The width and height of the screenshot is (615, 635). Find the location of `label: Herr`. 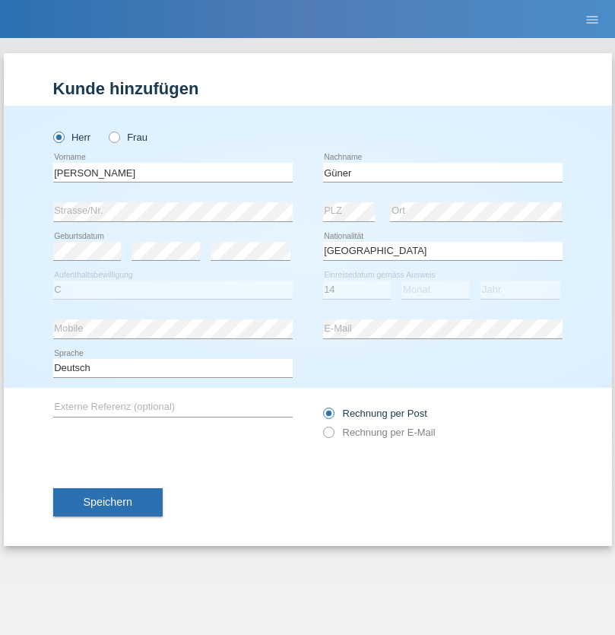

label: Herr is located at coordinates (72, 137).